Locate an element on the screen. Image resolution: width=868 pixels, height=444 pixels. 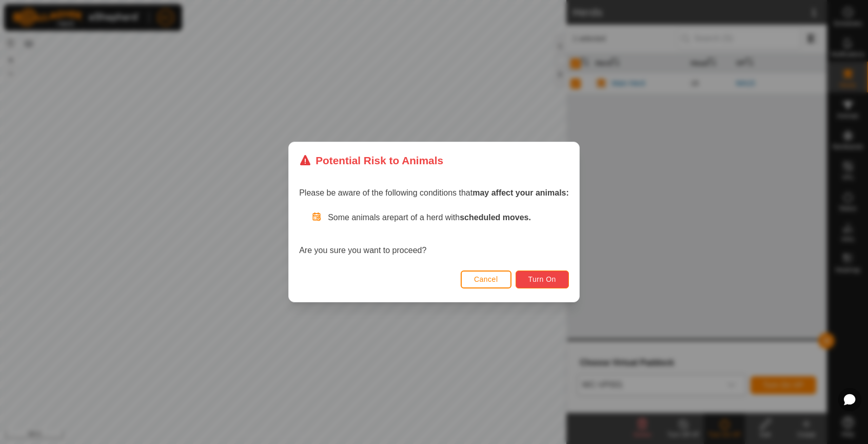
div: Are you sure you want to proceed? is located at coordinates (434, 234).